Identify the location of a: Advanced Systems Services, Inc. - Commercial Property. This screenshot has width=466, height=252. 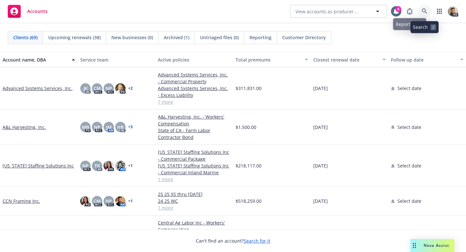
(194, 78).